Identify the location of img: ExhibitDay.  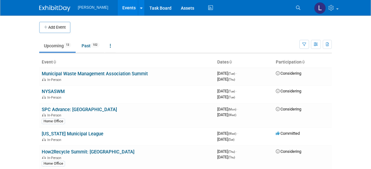
(55, 8).